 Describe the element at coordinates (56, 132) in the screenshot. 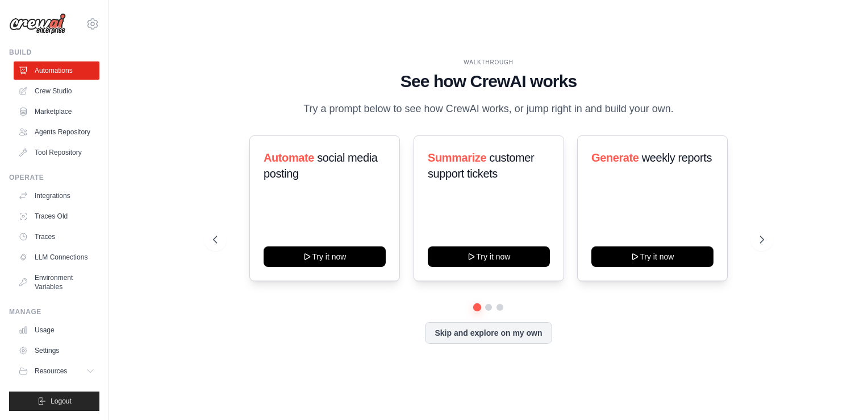

I see `a: Agents Repository` at that location.